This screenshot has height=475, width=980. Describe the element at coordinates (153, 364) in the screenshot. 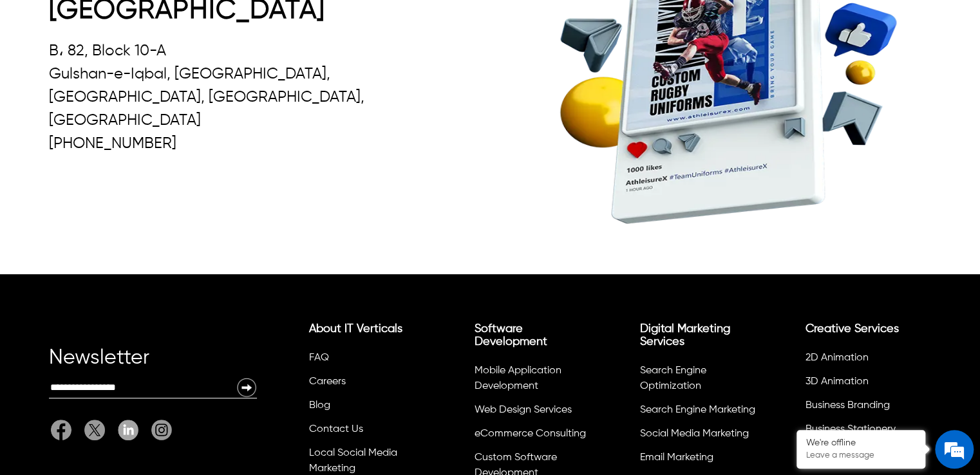

I see `div: Newsletter` at that location.